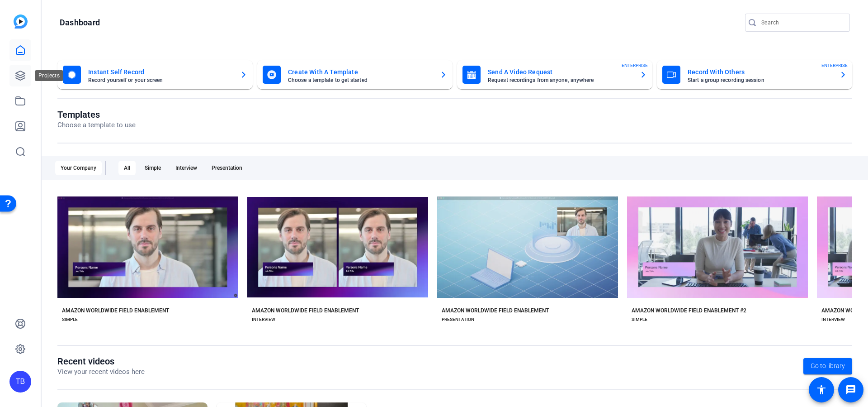 The image size is (868, 407). Describe the element at coordinates (361, 80) in the screenshot. I see `mat-card-subtitle: Choose a template to get started` at that location.